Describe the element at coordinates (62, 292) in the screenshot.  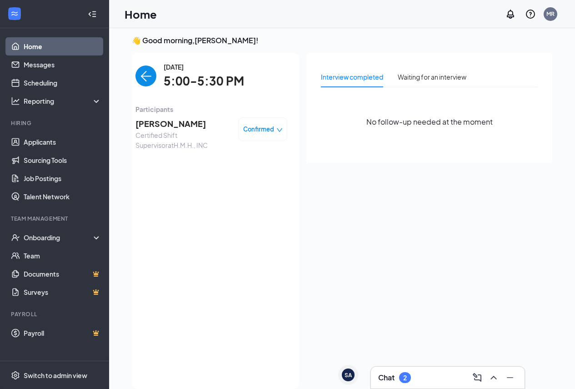
I see `a: SurveysCrown` at that location.